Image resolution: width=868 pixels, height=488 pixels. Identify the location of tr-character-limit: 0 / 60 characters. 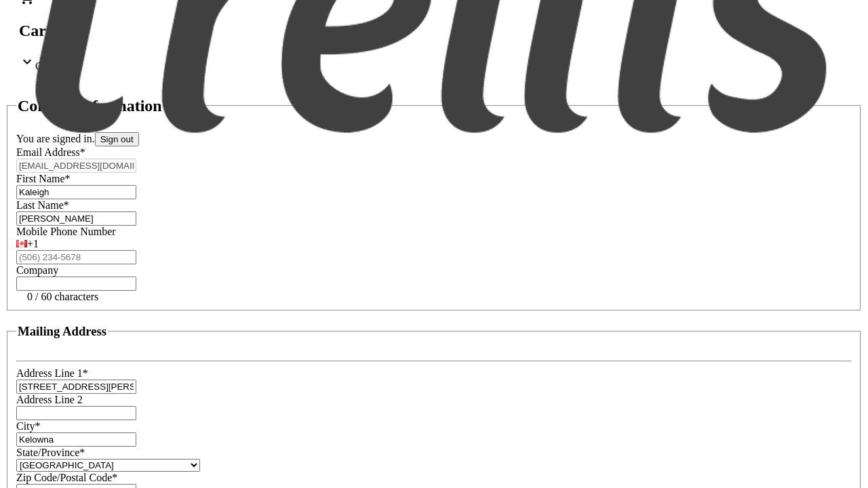
(63, 296).